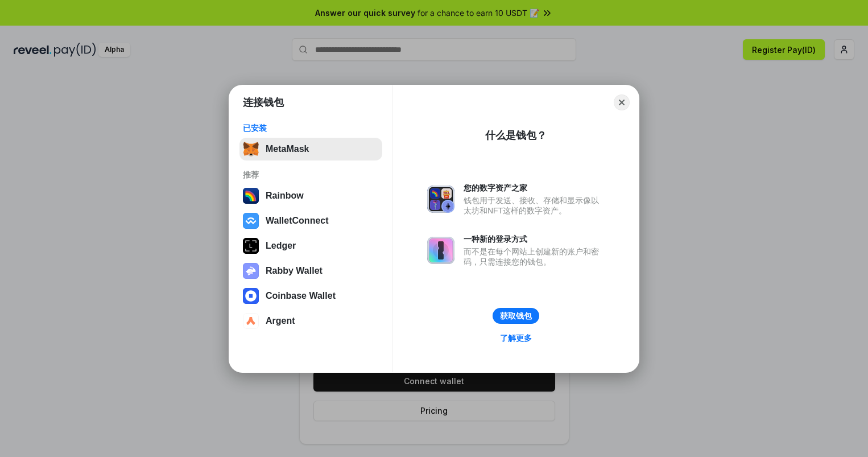 This screenshot has height=457, width=868. What do you see at coordinates (264, 102) in the screenshot?
I see `h1: 连接钱包` at bounding box center [264, 102].